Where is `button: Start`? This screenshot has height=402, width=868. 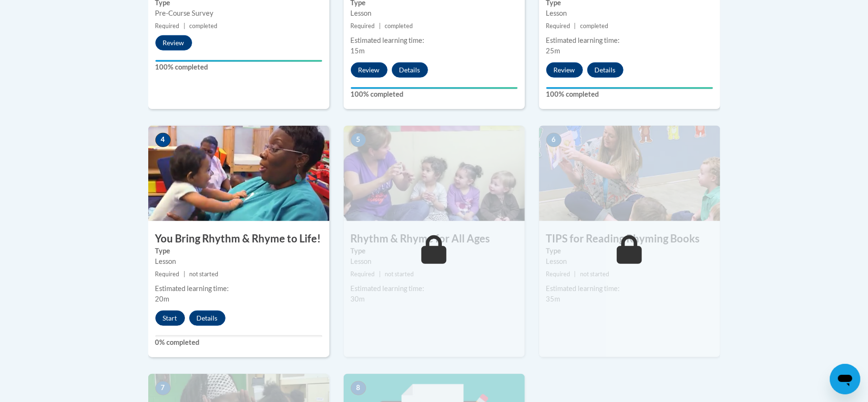 button: Start is located at coordinates (170, 318).